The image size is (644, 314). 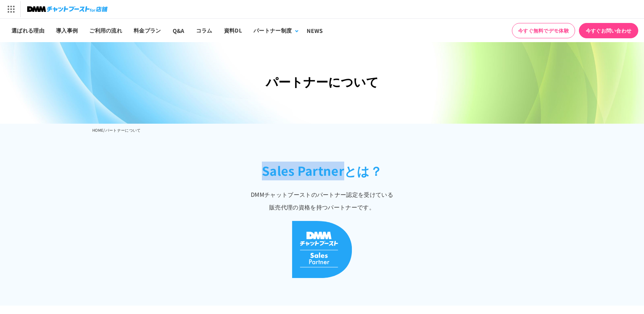 I want to click on img: DMMチャットブースト Sales Partner, so click(x=322, y=249).